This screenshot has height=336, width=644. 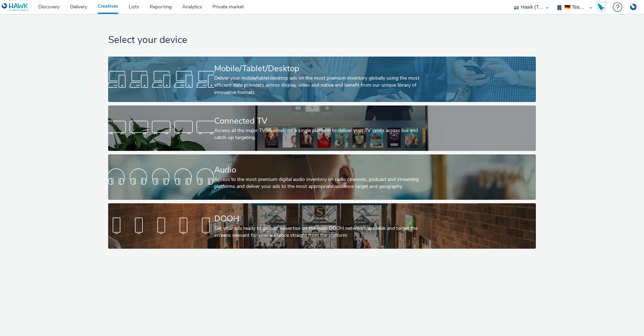 I want to click on div: Hawk Academy, so click(x=601, y=7).